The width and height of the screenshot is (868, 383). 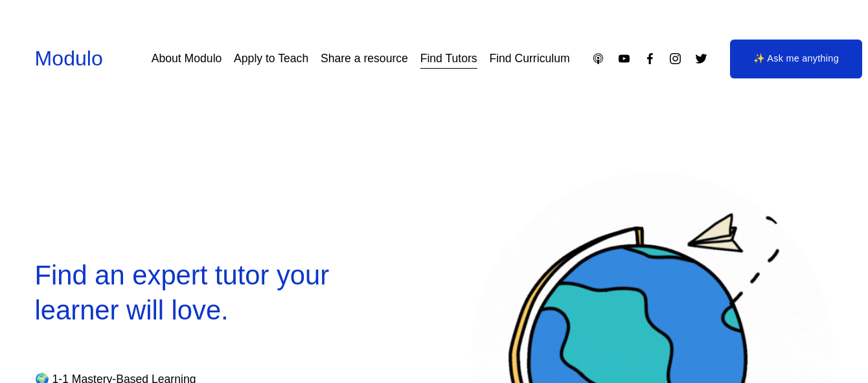 What do you see at coordinates (529, 58) in the screenshot?
I see `a: Find Curriculum` at bounding box center [529, 58].